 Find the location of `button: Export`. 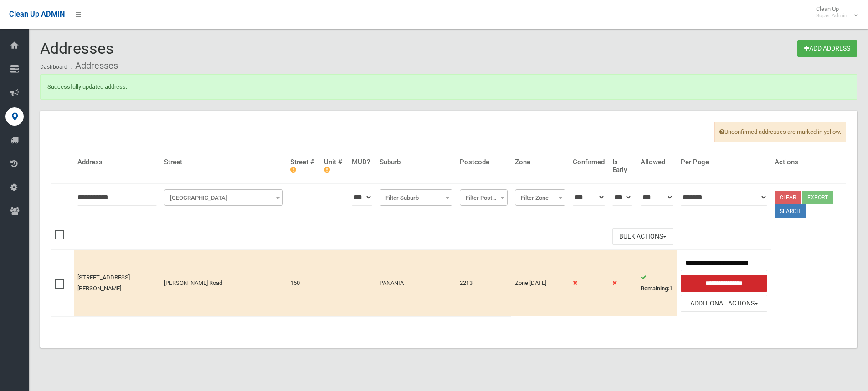

button: Export is located at coordinates (817, 197).